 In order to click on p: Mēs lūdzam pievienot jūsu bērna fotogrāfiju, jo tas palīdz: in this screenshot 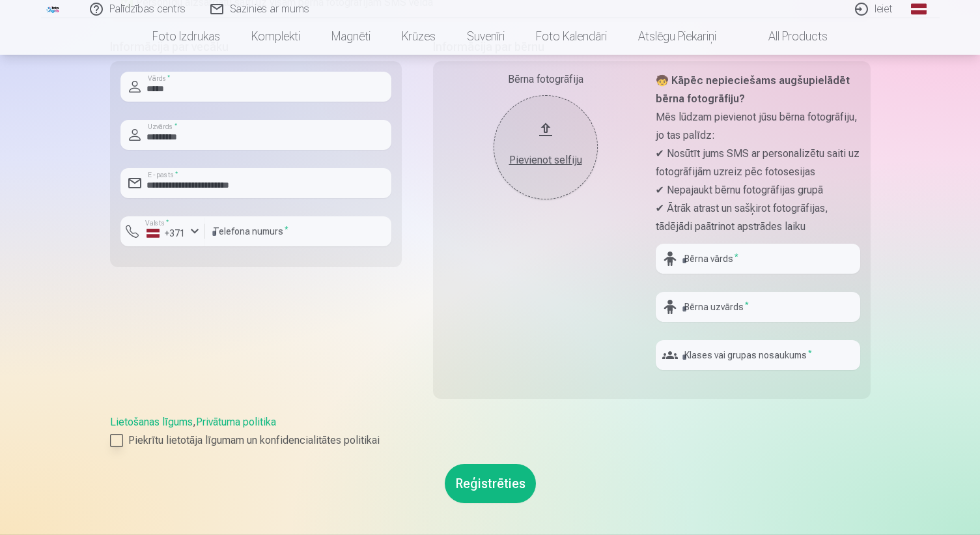, I will do `click(758, 126)`.